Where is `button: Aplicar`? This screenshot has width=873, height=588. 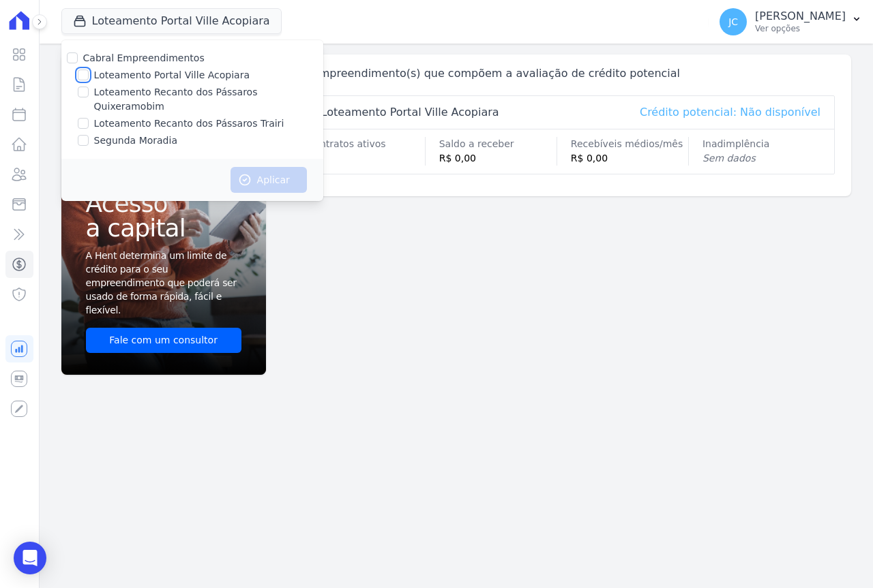
button: Aplicar is located at coordinates (269, 180).